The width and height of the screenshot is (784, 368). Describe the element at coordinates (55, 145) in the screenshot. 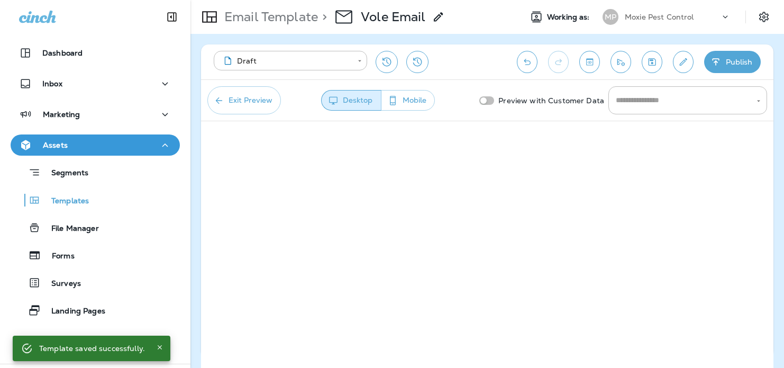

I see `p: Assets` at that location.